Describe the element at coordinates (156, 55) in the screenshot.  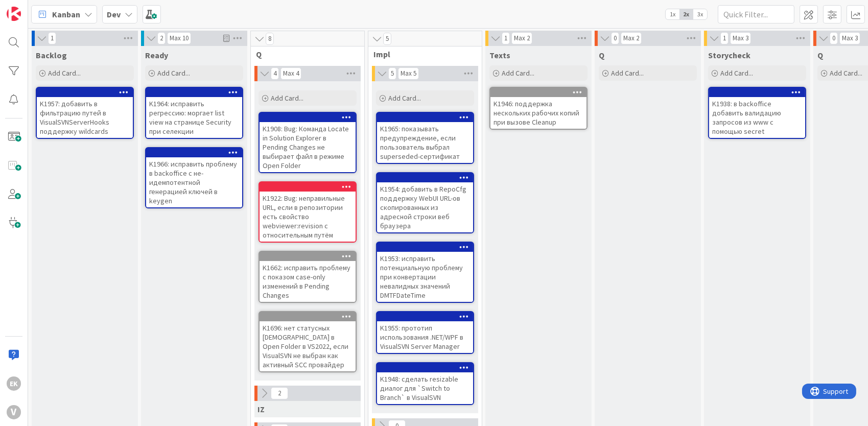
I see `span: Ready` at that location.